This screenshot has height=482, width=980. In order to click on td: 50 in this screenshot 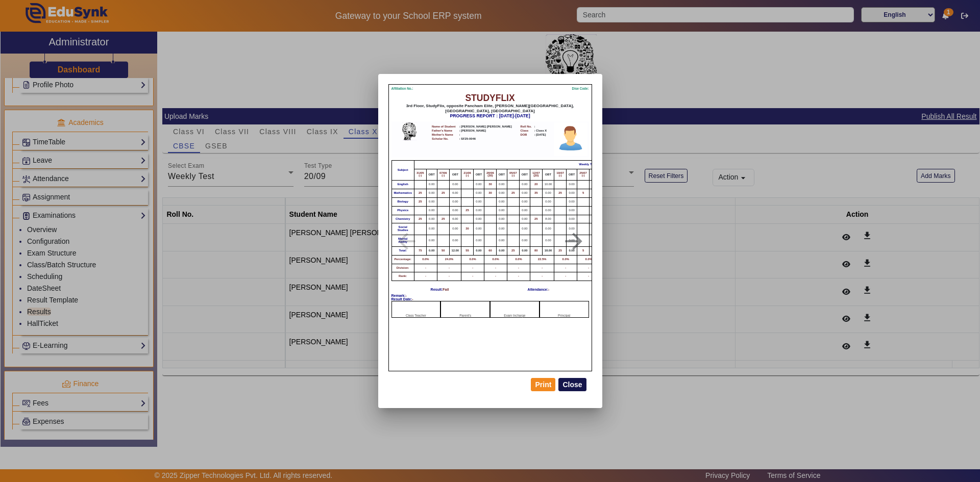, I will do `click(443, 250)`.